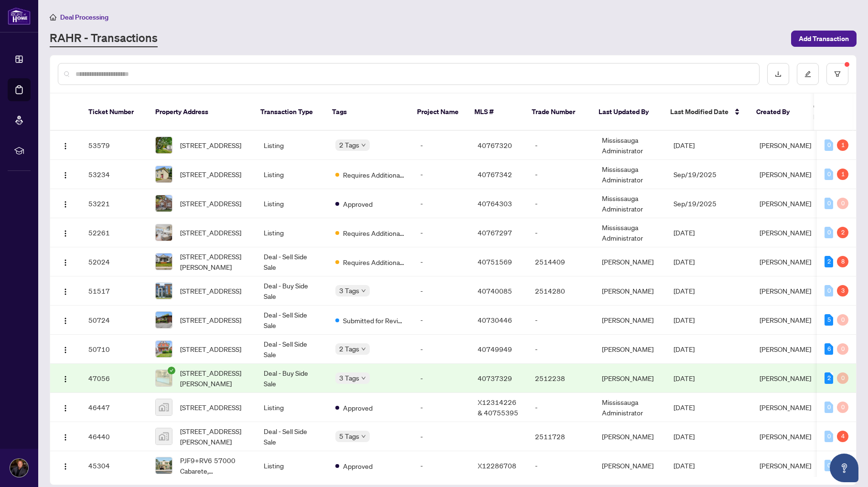 The width and height of the screenshot is (868, 487). What do you see at coordinates (114, 262) in the screenshot?
I see `td: 52024` at bounding box center [114, 262].